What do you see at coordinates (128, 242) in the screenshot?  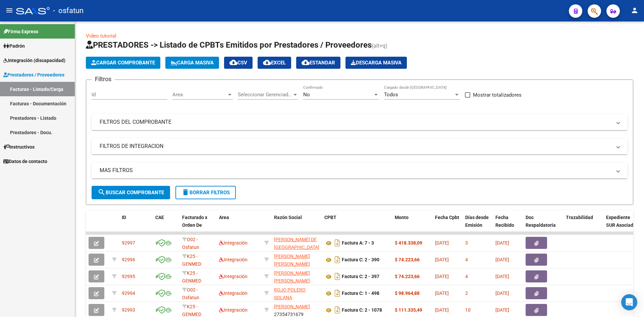 I see `span: 92997` at bounding box center [128, 242].